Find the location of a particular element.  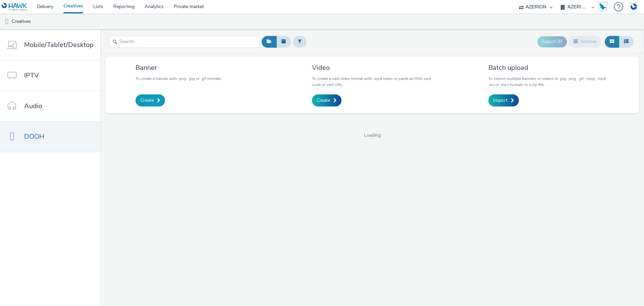

span: Loading is located at coordinates (372, 135).